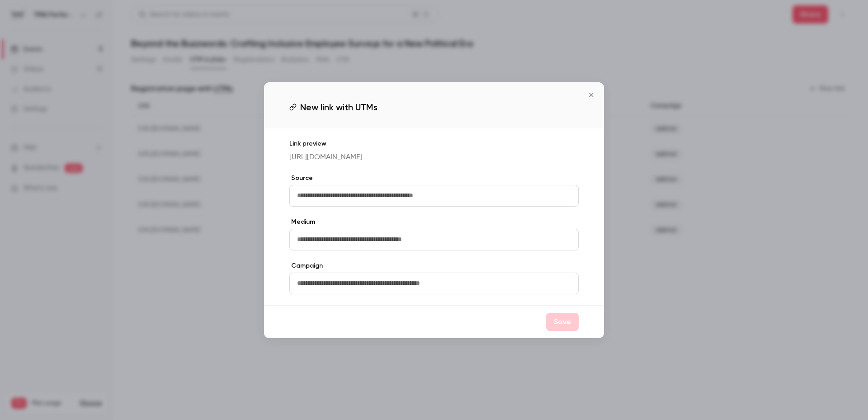 This screenshot has width=868, height=420. What do you see at coordinates (591, 95) in the screenshot?
I see `button: Close` at bounding box center [591, 95].